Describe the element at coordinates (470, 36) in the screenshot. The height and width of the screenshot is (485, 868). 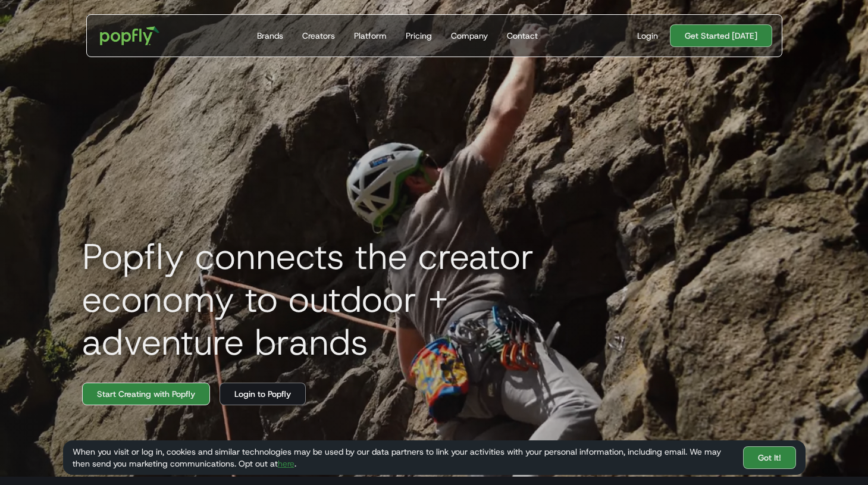
I see `a: Company` at that location.